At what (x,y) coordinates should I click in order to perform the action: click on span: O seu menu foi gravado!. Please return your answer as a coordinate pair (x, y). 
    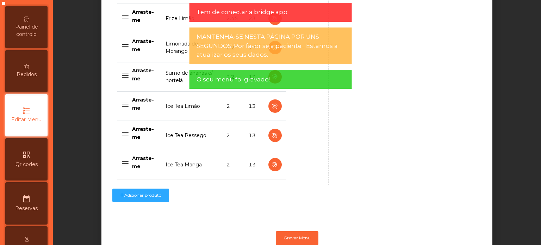
    Looking at the image, I should click on (233, 79).